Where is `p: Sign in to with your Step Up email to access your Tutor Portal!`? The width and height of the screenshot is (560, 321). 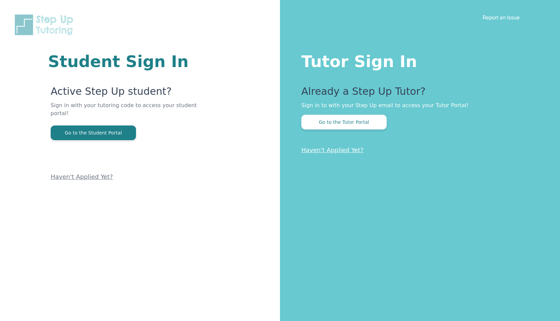
p: Sign in to with your Step Up email to access your Tutor Portal! is located at coordinates (417, 105).